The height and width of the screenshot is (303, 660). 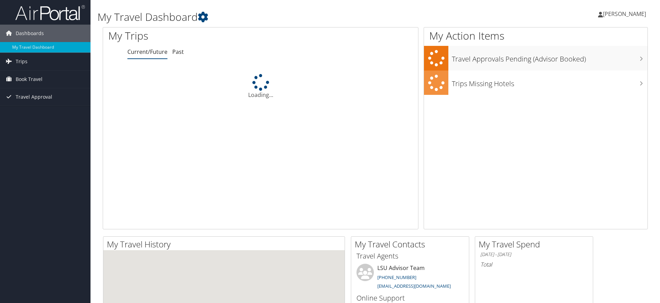 I want to click on h3: Trips Missing Hotels, so click(x=550, y=82).